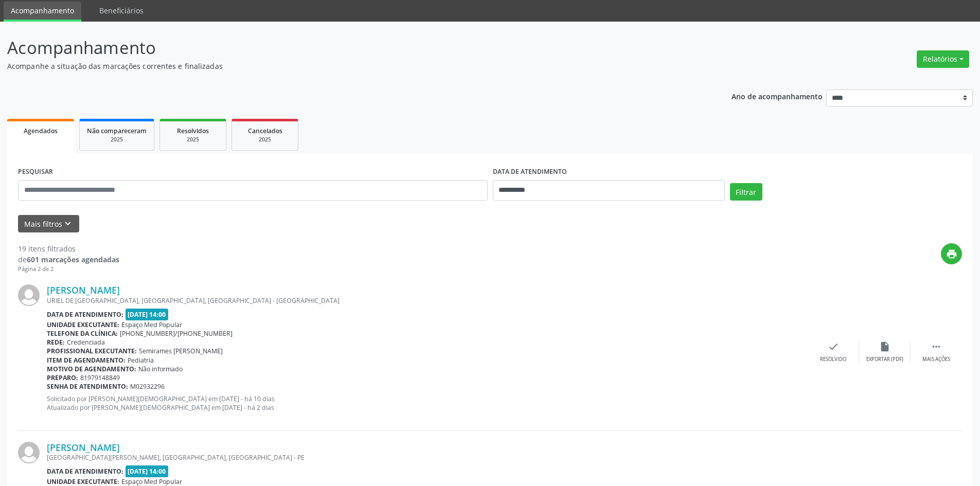  What do you see at coordinates (345, 66) in the screenshot?
I see `p: Acompanhe a situação das marcações correntes e finalizadas` at bounding box center [345, 66].